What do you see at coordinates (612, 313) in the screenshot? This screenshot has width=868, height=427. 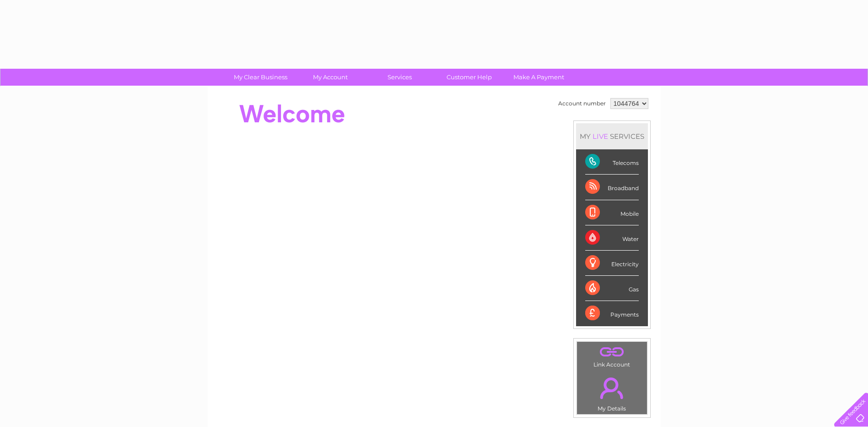 I see `div: Payments` at bounding box center [612, 313].